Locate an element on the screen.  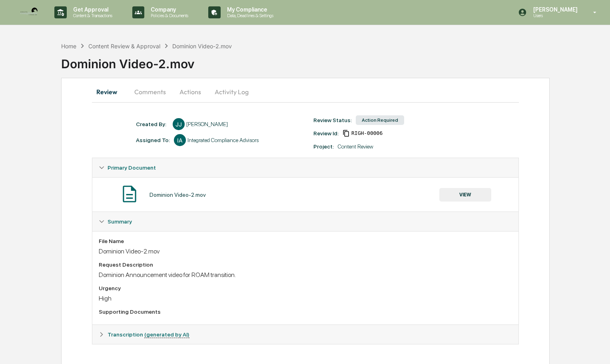
div: Transcription (generated by AI) is located at coordinates (305, 334).